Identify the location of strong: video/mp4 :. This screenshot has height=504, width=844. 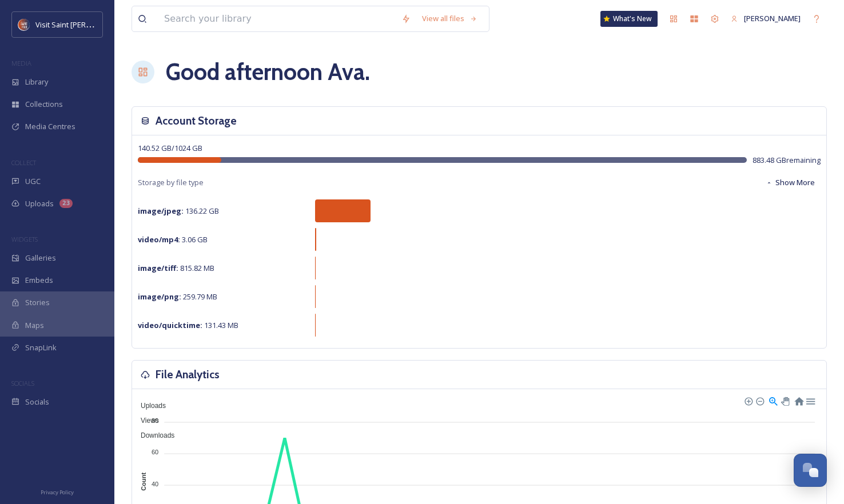
(159, 239).